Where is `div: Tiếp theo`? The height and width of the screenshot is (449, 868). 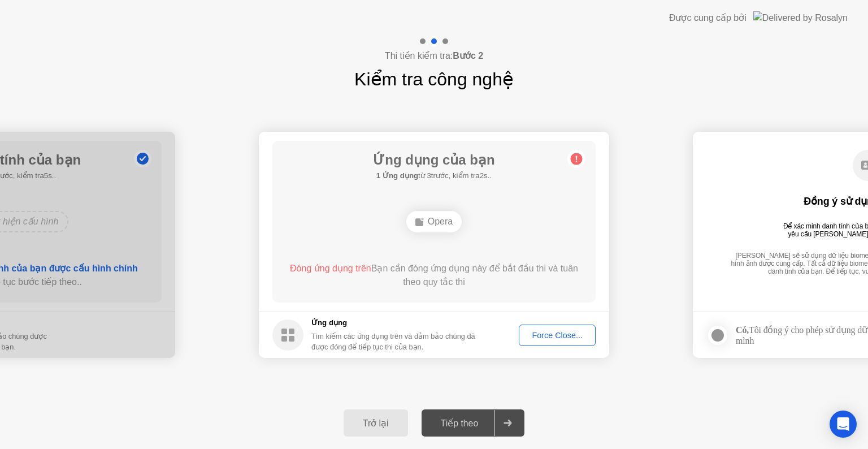 div: Tiếp theo is located at coordinates (459, 422).